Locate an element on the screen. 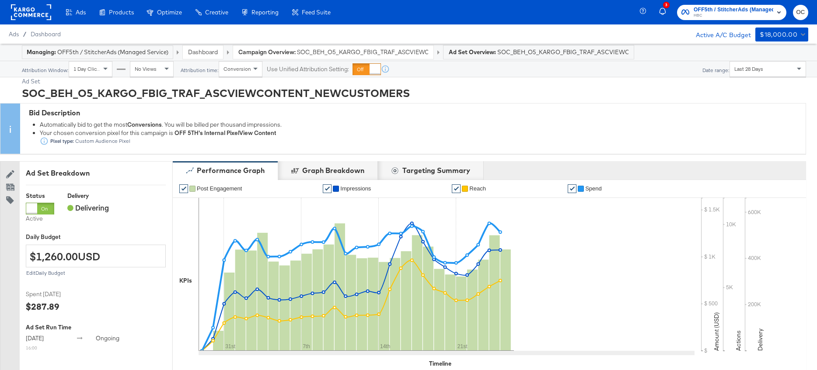  span: No Views is located at coordinates (146, 69).